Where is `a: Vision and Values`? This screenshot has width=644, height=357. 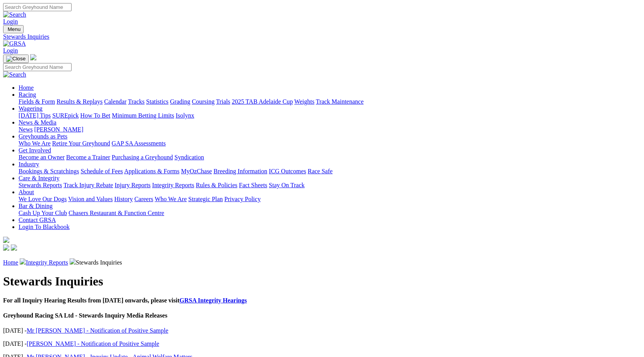
a: Vision and Values is located at coordinates (90, 199).